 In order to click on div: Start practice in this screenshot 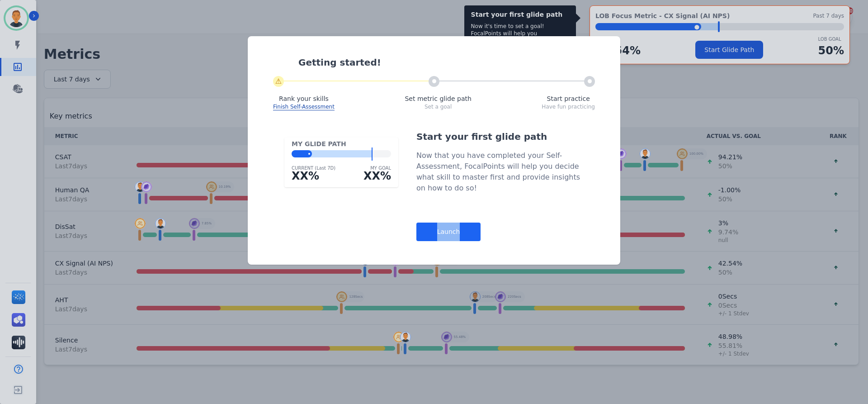, I will do `click(569, 99)`.